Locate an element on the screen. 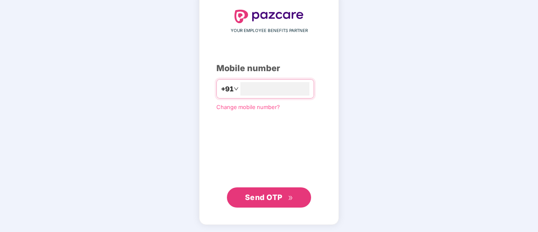  span: +91 is located at coordinates (227, 89).